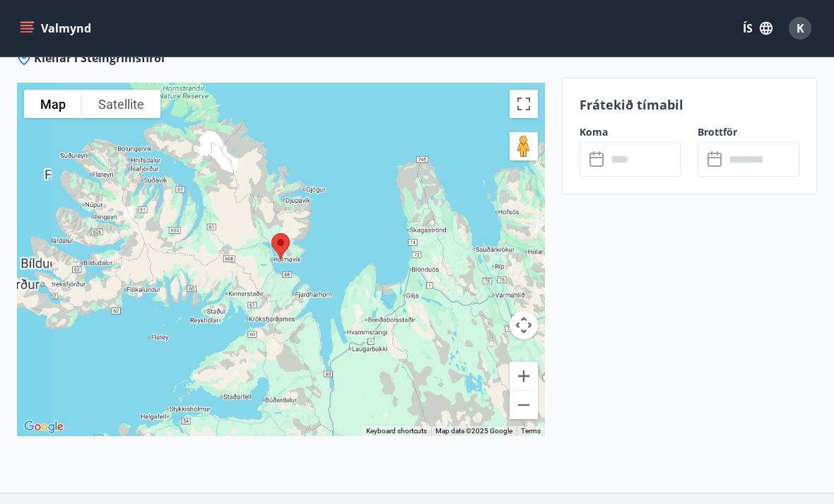 Image resolution: width=834 pixels, height=504 pixels. I want to click on span: Map data ©2025 Google, so click(474, 431).